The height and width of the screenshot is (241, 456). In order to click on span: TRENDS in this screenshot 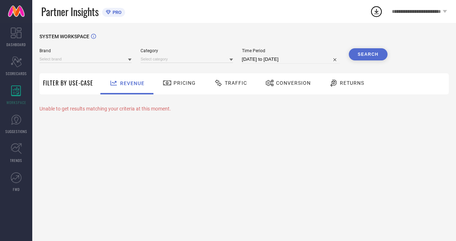, I will do `click(16, 161)`.